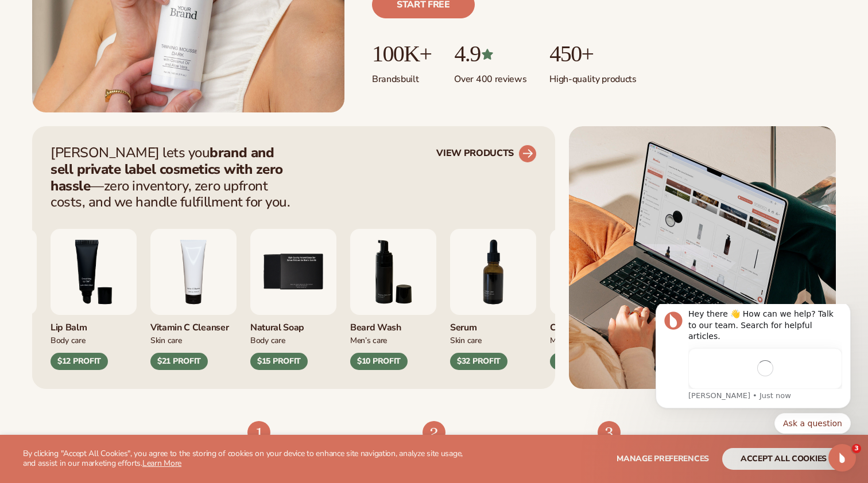  I want to click on div: Natural Soap, so click(294, 324).